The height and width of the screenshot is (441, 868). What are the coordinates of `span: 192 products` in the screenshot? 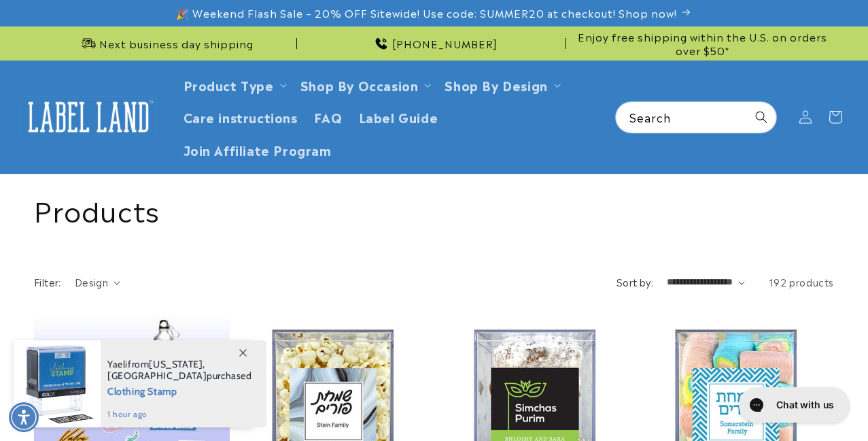 It's located at (801, 282).